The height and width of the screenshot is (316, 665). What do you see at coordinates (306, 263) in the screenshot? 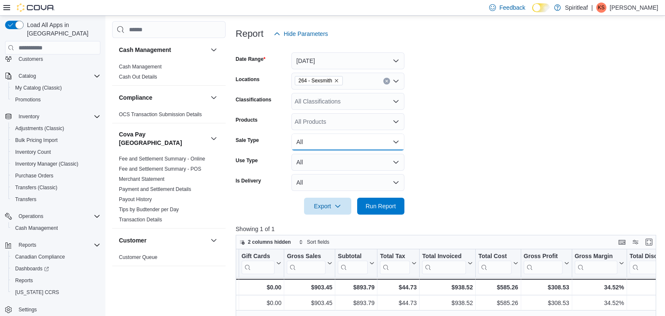
I see `div: Gross Sales` at bounding box center [306, 263].